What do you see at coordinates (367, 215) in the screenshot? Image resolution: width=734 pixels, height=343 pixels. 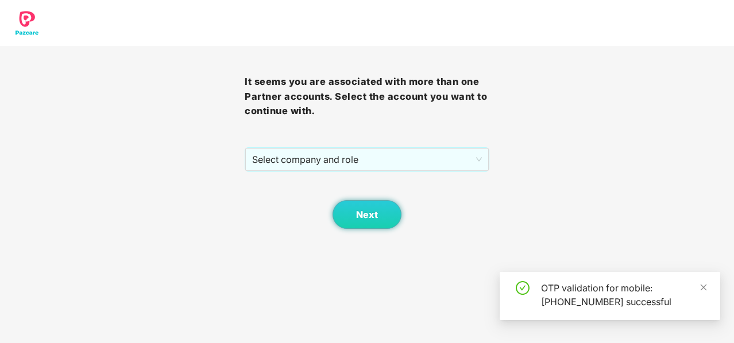 I see `span: Next` at bounding box center [367, 215].